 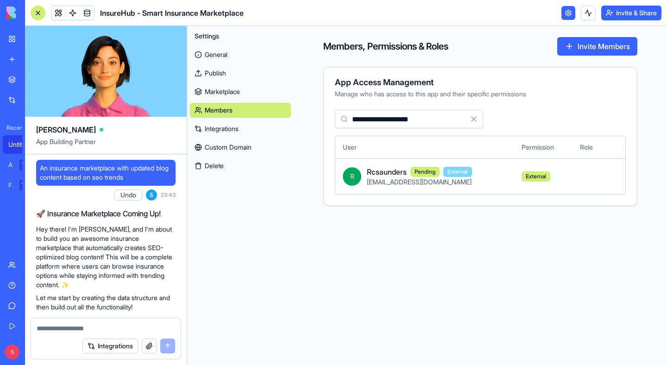 What do you see at coordinates (35, 13) in the screenshot?
I see `img: logo` at bounding box center [35, 13].